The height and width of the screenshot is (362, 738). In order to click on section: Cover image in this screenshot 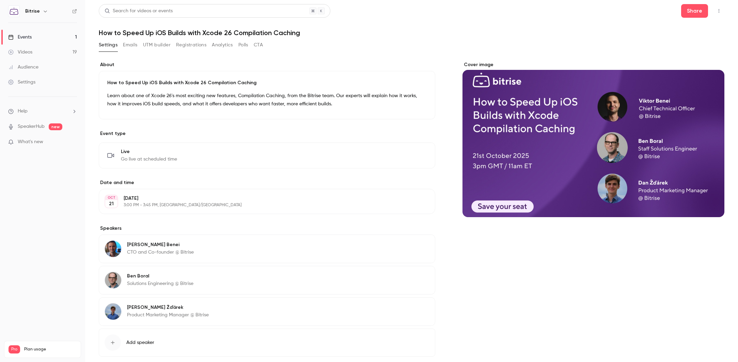, I will do `click(593, 139)`.